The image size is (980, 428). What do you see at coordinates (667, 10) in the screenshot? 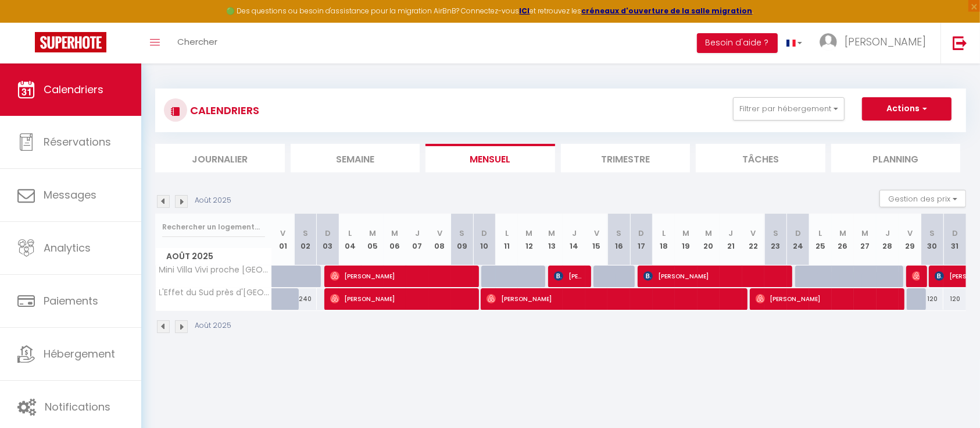
I see `a: créneaux d'ouverture de la salle migration` at bounding box center [667, 10].